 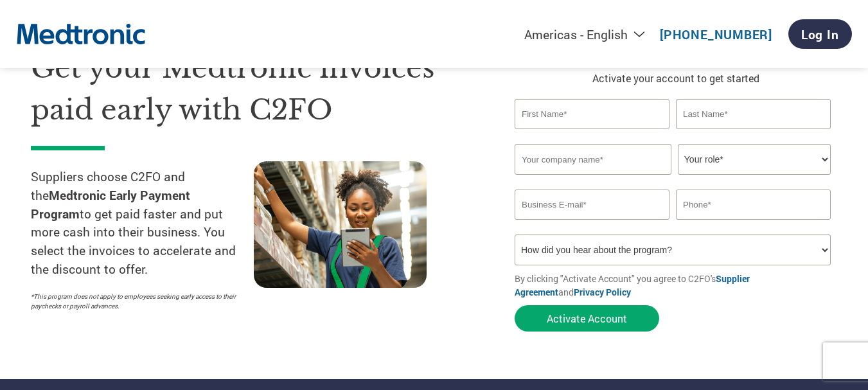 I want to click on select: Title/Role, so click(x=754, y=159).